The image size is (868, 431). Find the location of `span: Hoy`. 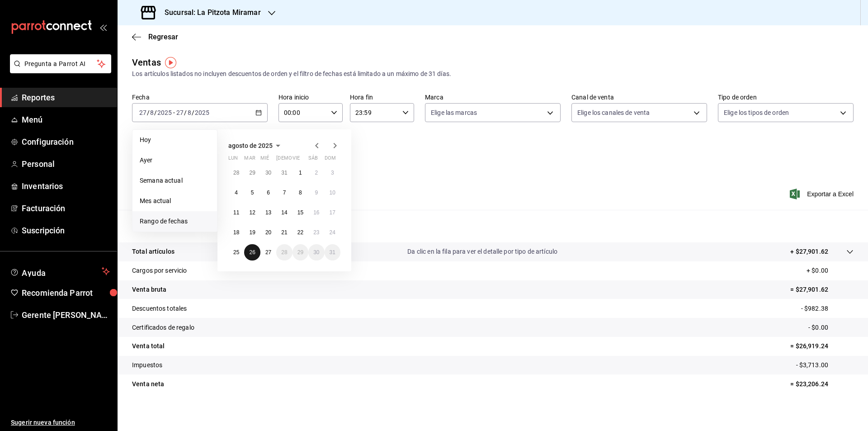

span: Hoy is located at coordinates (174, 140).